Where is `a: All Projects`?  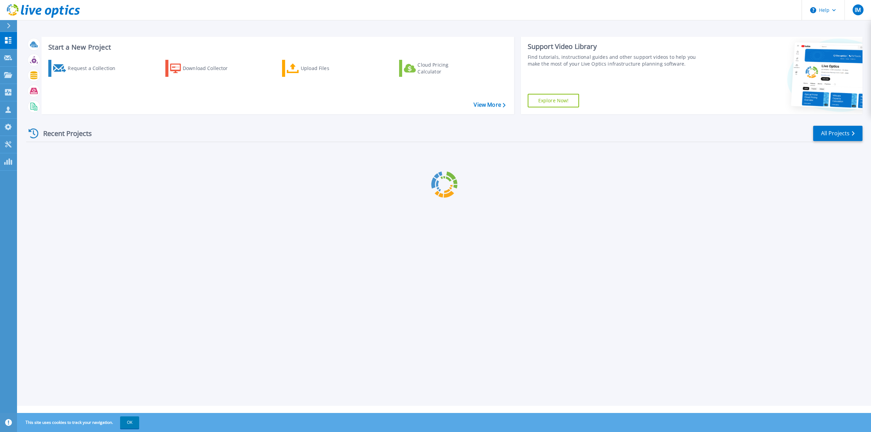
a: All Projects is located at coordinates (838, 133).